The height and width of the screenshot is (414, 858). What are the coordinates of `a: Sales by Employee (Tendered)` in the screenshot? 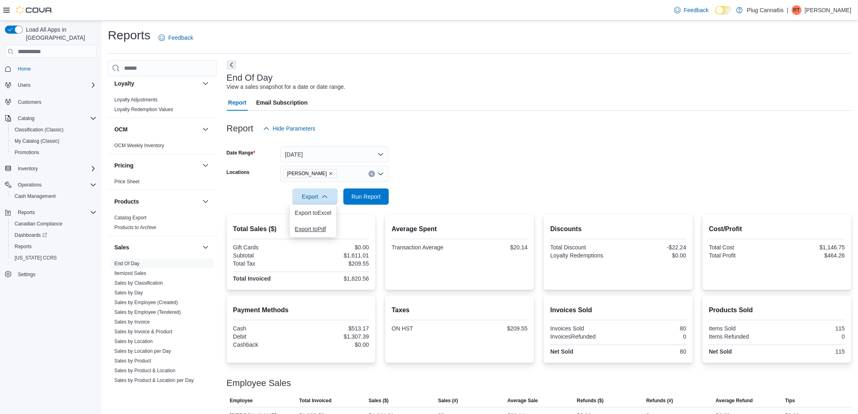 It's located at (148, 312).